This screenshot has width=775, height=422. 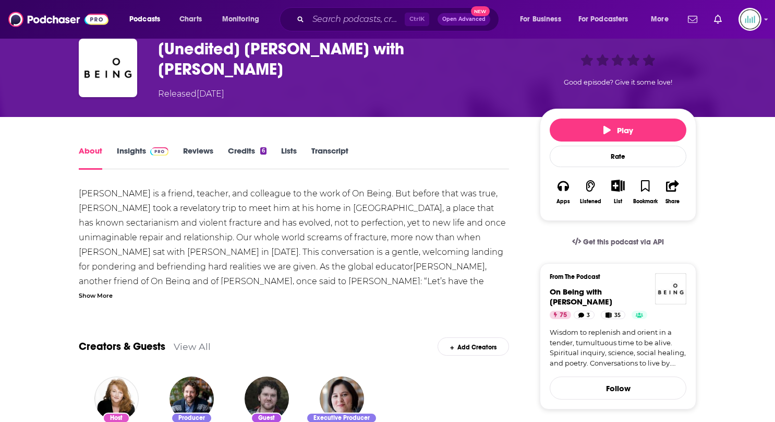 What do you see at coordinates (356, 19) in the screenshot?
I see `input: Search podcasts, credits, & more...` at bounding box center [356, 19].